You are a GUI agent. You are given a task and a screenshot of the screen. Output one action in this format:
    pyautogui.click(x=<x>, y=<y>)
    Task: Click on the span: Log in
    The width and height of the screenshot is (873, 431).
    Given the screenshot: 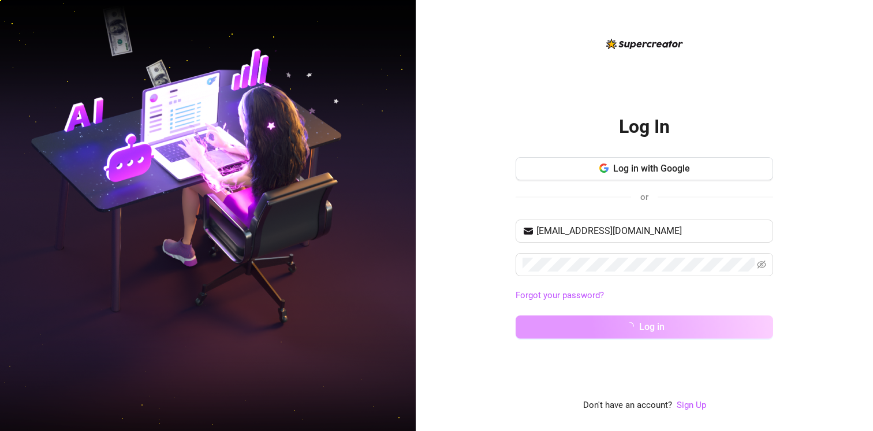 What is the action you would take?
    pyautogui.click(x=652, y=326)
    